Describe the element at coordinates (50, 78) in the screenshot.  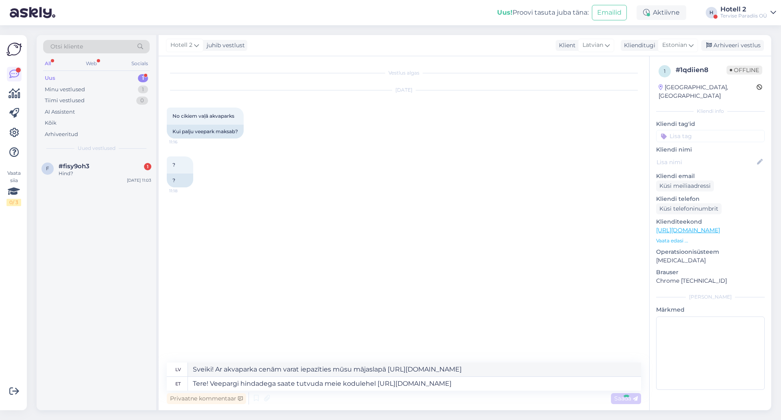
I see `div: Uus` at that location.